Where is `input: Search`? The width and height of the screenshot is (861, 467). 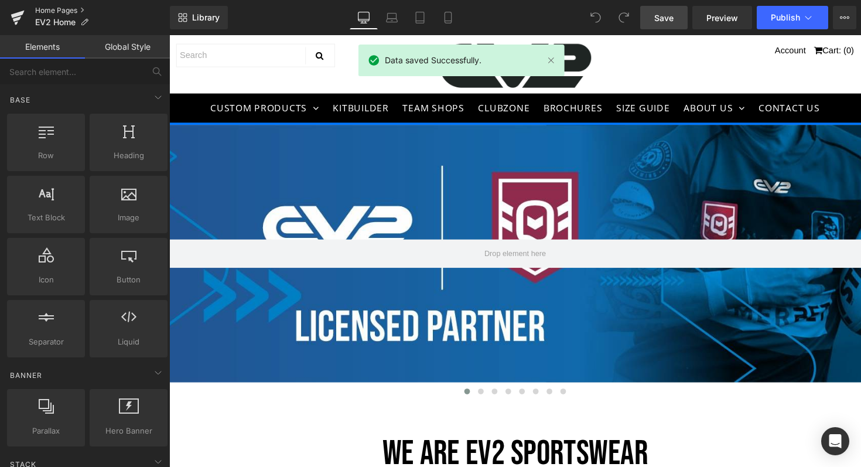
input: Search is located at coordinates (88, 21).